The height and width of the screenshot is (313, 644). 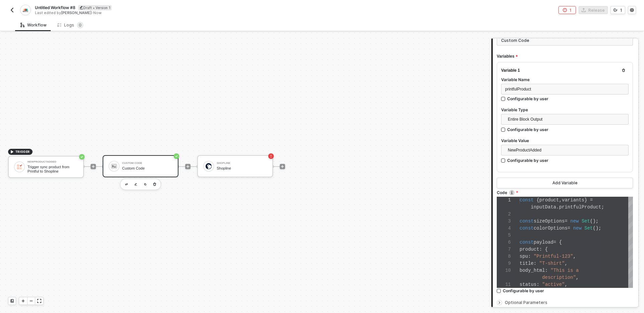 I want to click on span: sizeOptions, so click(x=549, y=222).